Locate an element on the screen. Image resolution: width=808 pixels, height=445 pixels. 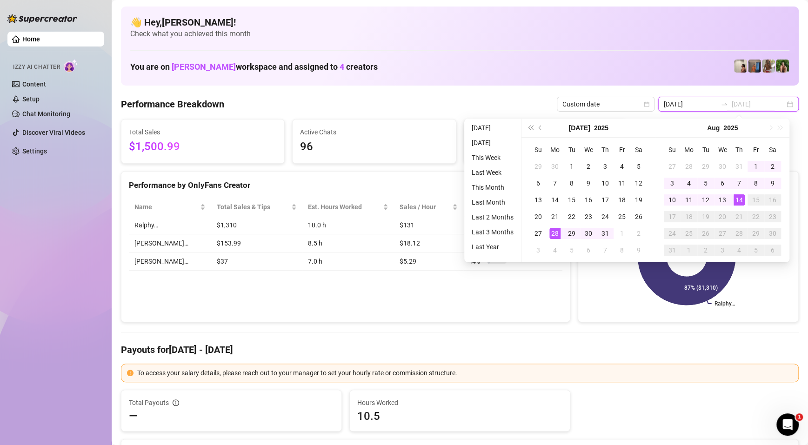
td: 2025-07-11 is located at coordinates (622, 183).